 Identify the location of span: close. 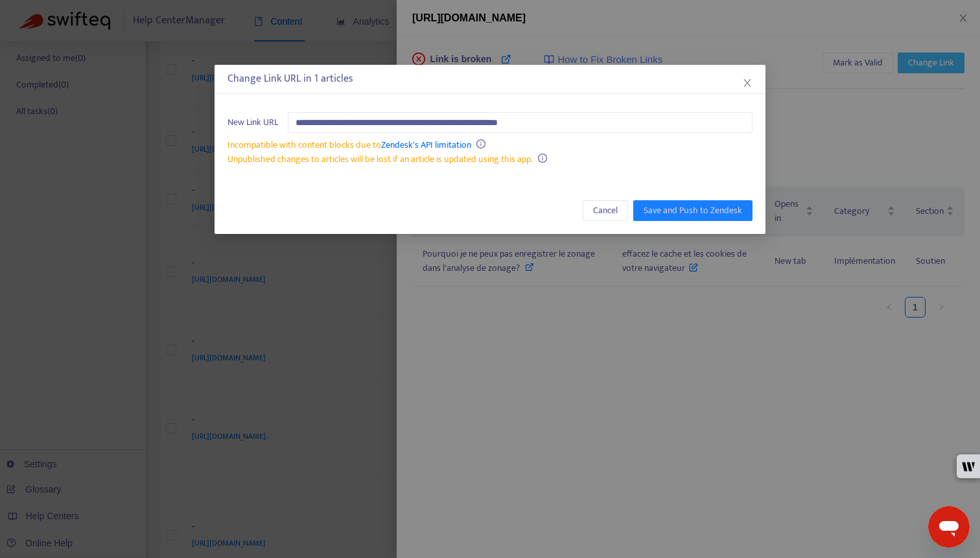
(747, 83).